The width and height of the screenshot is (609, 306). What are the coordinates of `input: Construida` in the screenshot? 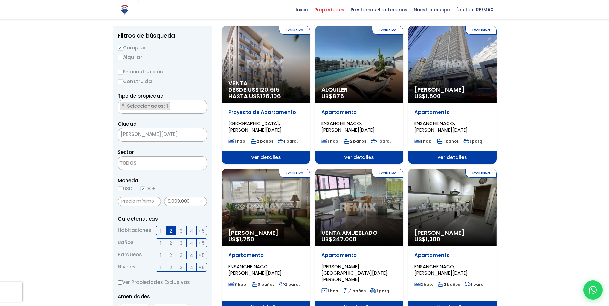 It's located at (120, 82).